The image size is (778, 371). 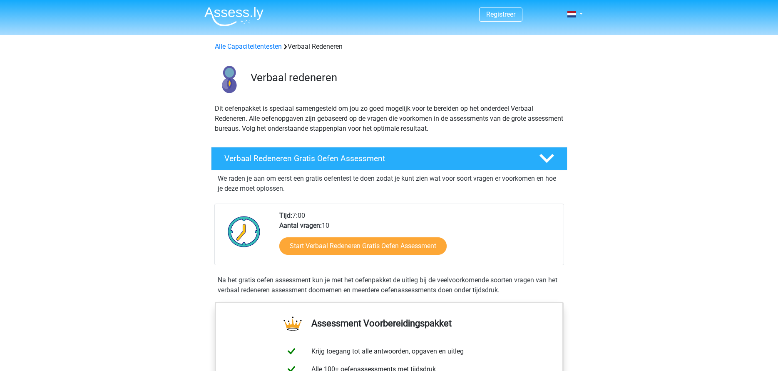 What do you see at coordinates (229, 79) in the screenshot?
I see `img: verbaal redeneren` at bounding box center [229, 79].